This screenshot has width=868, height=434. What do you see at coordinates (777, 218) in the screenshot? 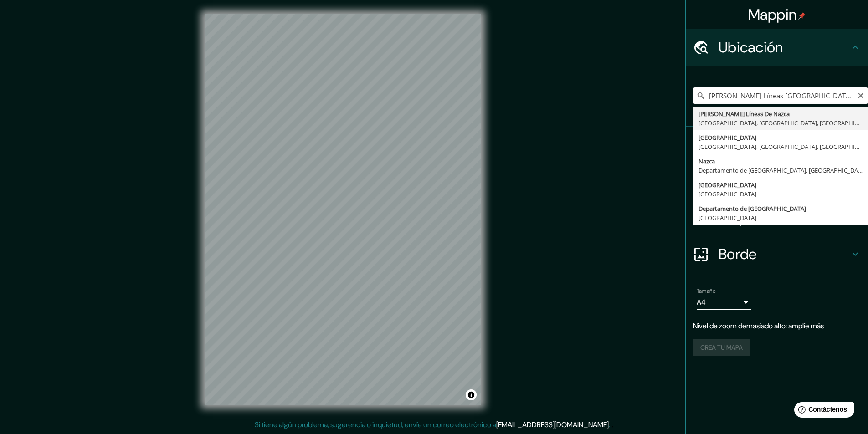
I see `div: Disposición` at bounding box center [777, 218].